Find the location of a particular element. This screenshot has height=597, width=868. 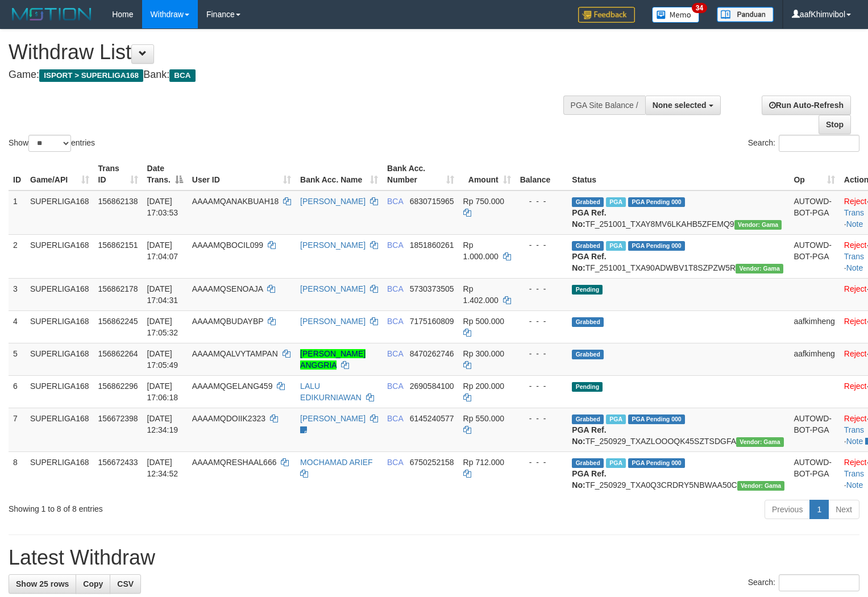

a: Stop is located at coordinates (834, 124).